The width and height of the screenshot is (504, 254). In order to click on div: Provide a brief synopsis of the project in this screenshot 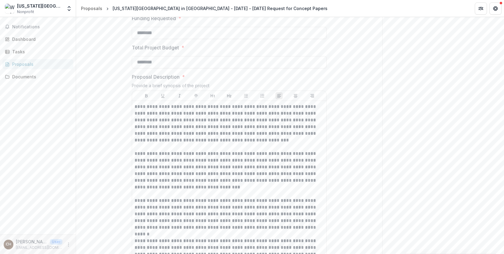, I will do `click(229, 87)`.